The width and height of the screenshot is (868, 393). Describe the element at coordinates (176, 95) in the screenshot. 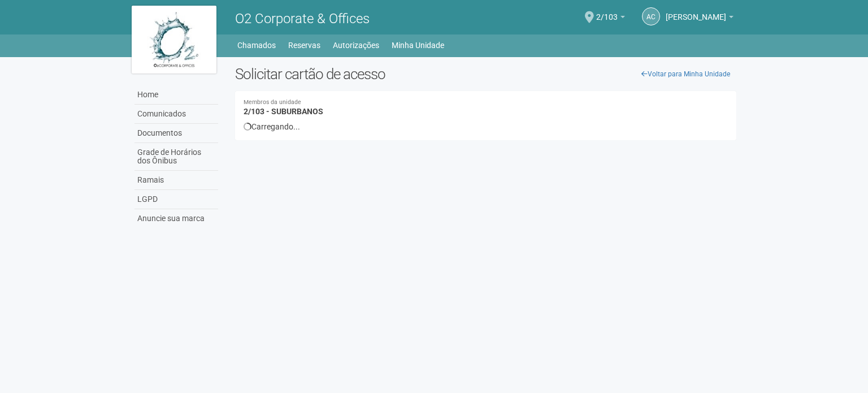

I see `a: Home` at that location.